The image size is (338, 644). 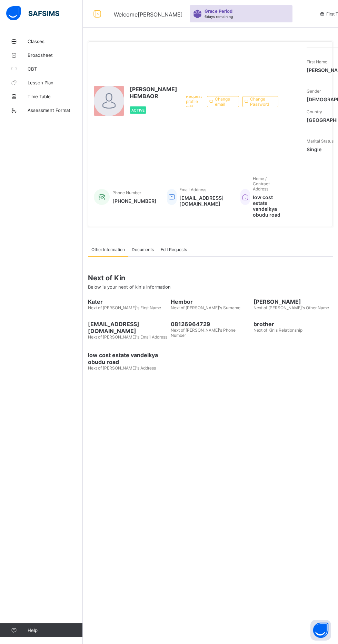 What do you see at coordinates (127, 192) in the screenshot?
I see `span: Phone Number` at bounding box center [127, 192].